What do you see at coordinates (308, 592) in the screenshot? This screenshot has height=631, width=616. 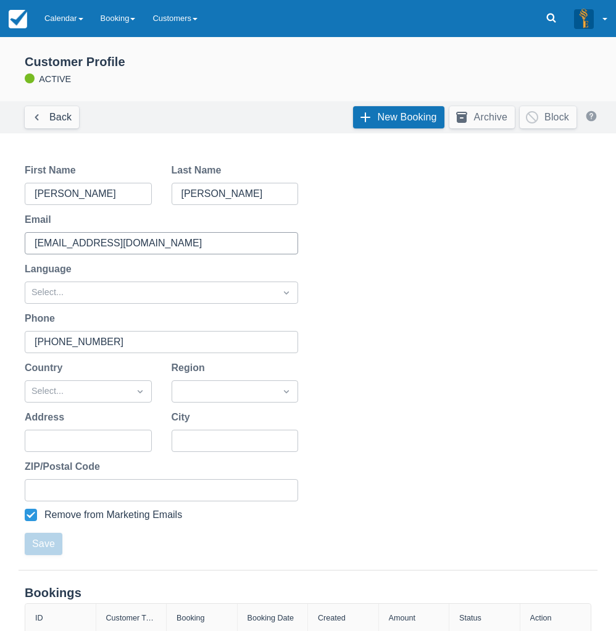 I see `div: Bookings` at bounding box center [308, 592].